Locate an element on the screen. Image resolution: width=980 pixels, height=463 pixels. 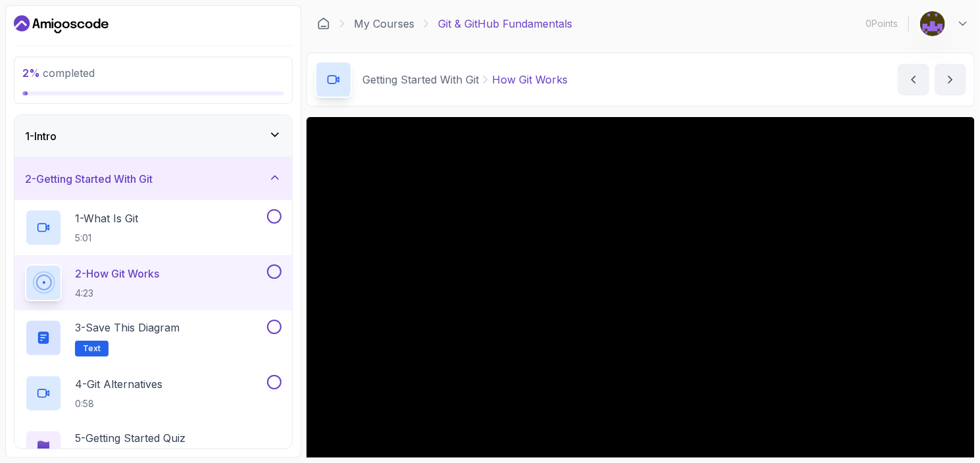
p: Git & GitHub Fundamentals is located at coordinates (505, 24).